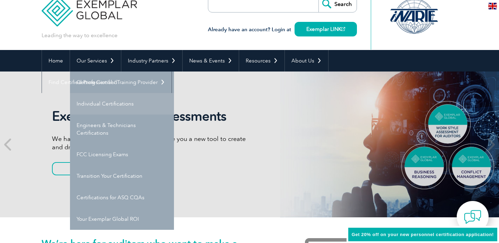  Describe the element at coordinates (122, 197) in the screenshot. I see `a: Certifications for ASQ CQAs` at that location.